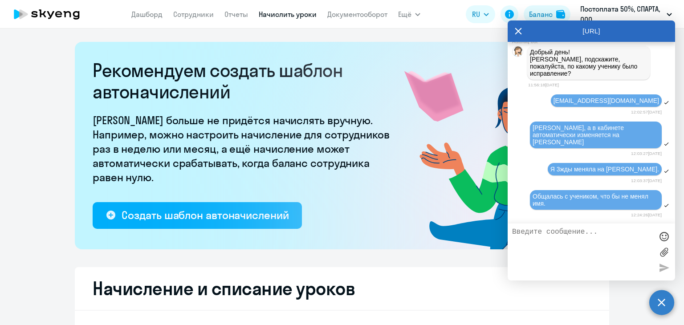 The image size is (684, 325). Describe the element at coordinates (236, 14) in the screenshot. I see `a: Отчеты` at that location.